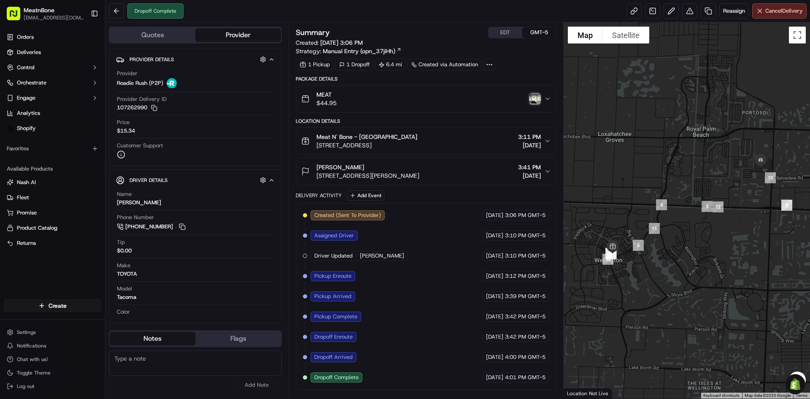  What do you see at coordinates (426, 121) in the screenshot?
I see `div: Location Details` at bounding box center [426, 121].